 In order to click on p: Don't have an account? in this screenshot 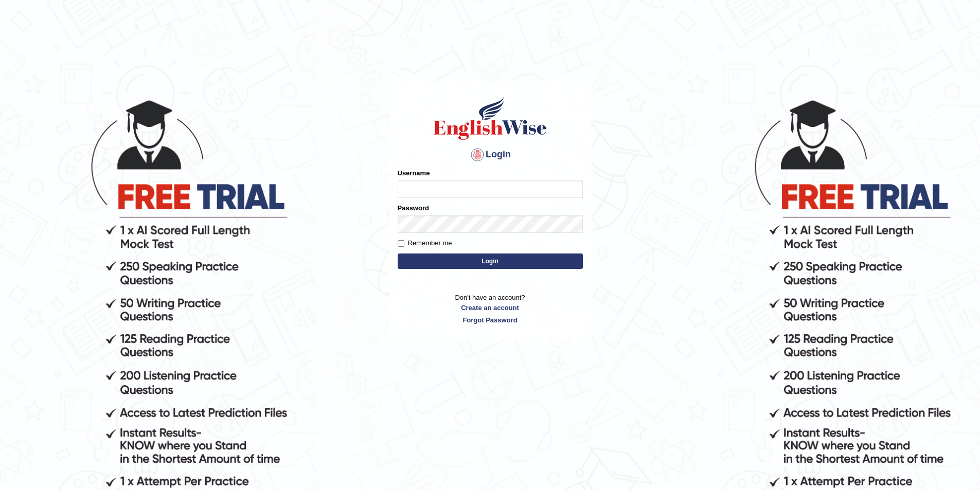, I will do `click(490, 308)`.